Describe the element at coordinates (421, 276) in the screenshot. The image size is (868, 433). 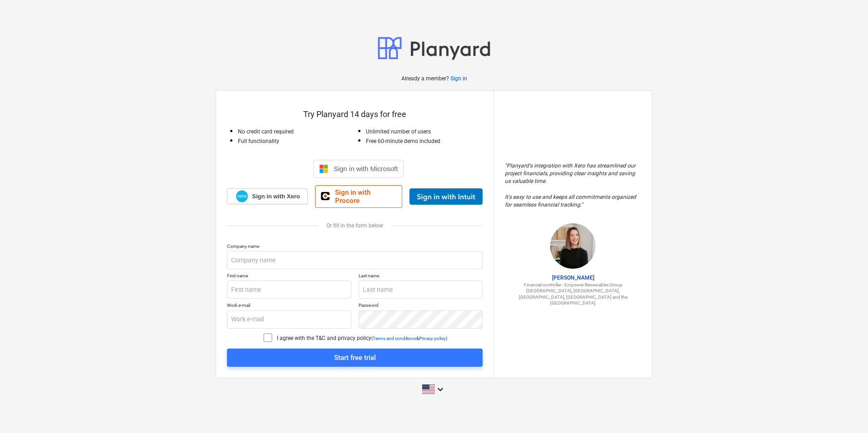
I see `p: Last name` at that location.